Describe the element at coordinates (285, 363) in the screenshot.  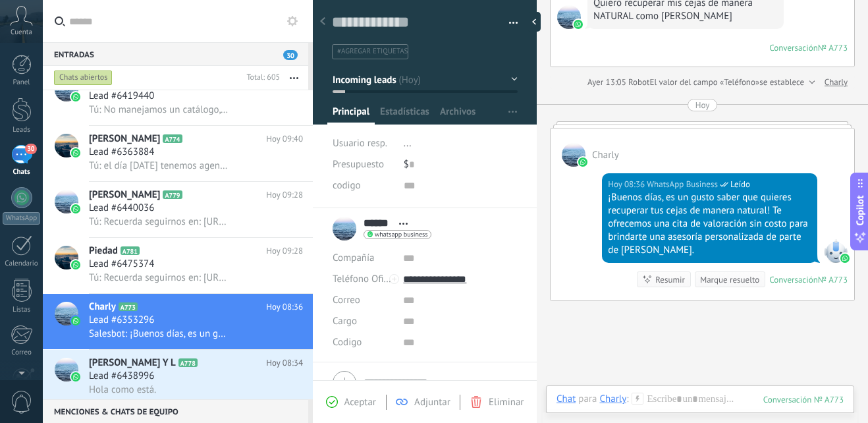
I see `span: Hoy 08:34` at that location.